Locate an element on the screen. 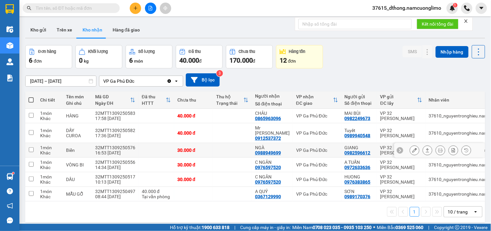 The height and width of the screenshot is (231, 491). div: 0972633636 is located at coordinates (358, 167).